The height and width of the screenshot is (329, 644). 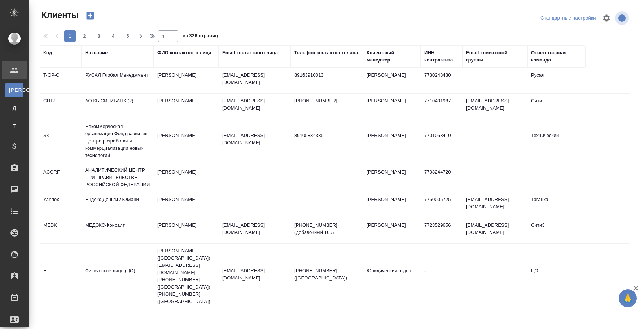 I want to click on div: Название, so click(x=96, y=53).